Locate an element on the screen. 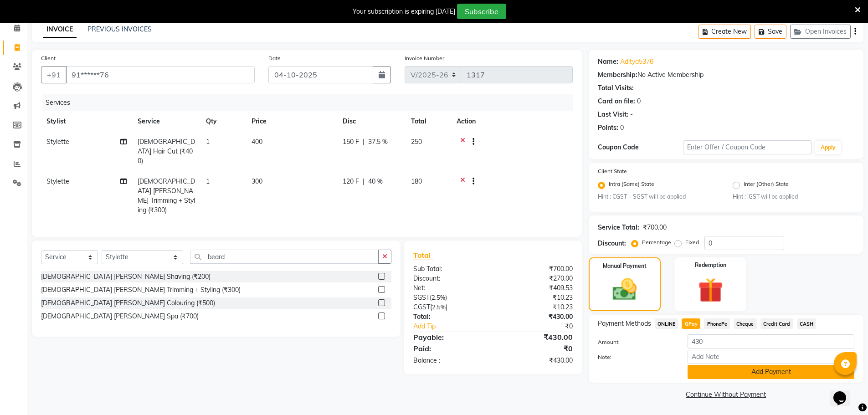 This screenshot has height=415, width=868. span: 120 F is located at coordinates (351, 181).